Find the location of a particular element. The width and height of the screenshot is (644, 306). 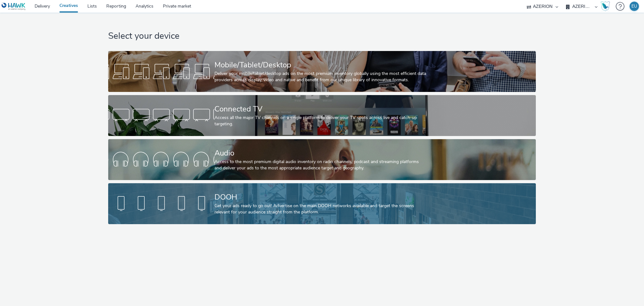

a: Hawk Academy is located at coordinates (607, 6).